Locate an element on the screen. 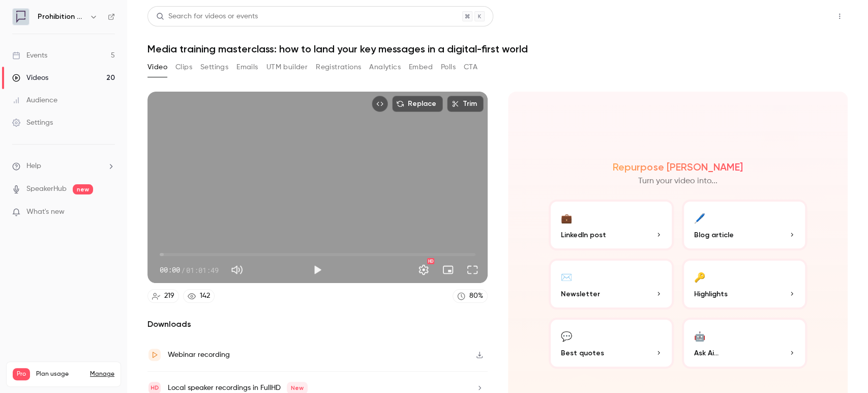 The image size is (868, 393). span: LinkedIn post is located at coordinates (583, 234).